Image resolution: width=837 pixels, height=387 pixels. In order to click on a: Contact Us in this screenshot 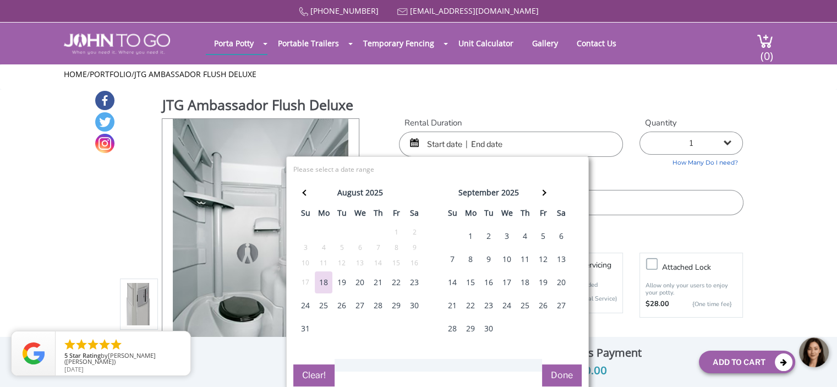, I will do `click(596, 43)`.